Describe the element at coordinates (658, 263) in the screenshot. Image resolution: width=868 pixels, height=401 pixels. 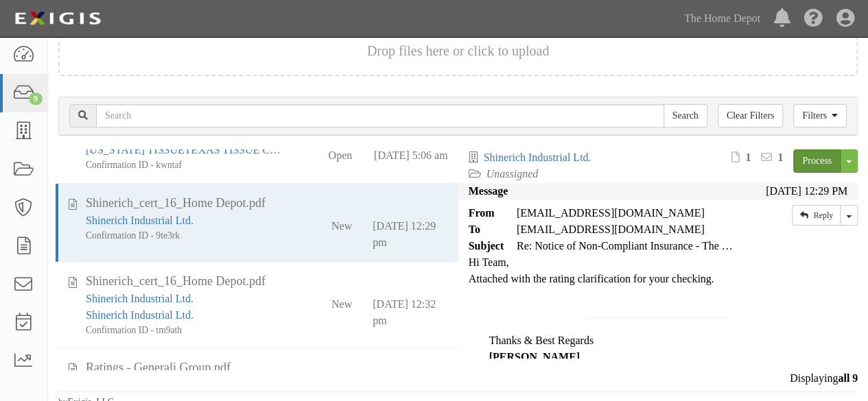
I see `div: Hi Team,` at that location.